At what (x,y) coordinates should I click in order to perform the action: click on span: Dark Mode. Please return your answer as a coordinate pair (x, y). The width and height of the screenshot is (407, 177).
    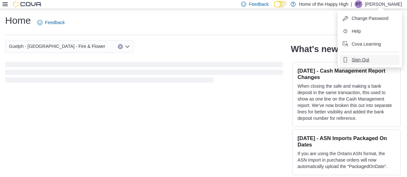
    Looking at the image, I should click on (274, 8).